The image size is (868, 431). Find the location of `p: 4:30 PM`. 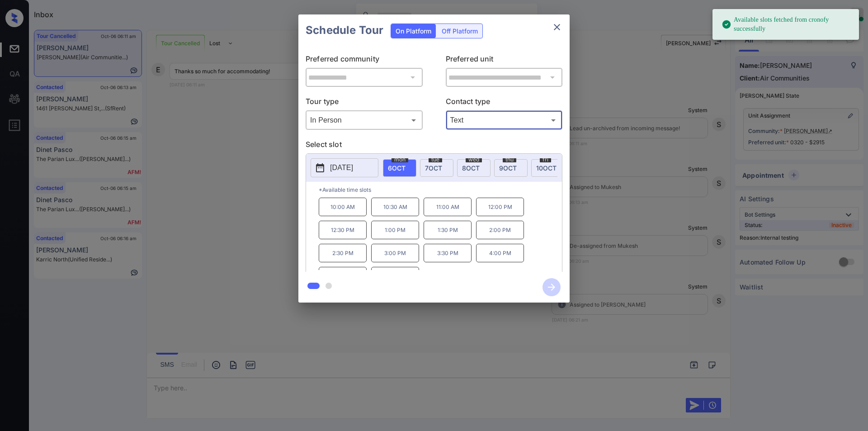

p: 4:30 PM is located at coordinates (342, 276).